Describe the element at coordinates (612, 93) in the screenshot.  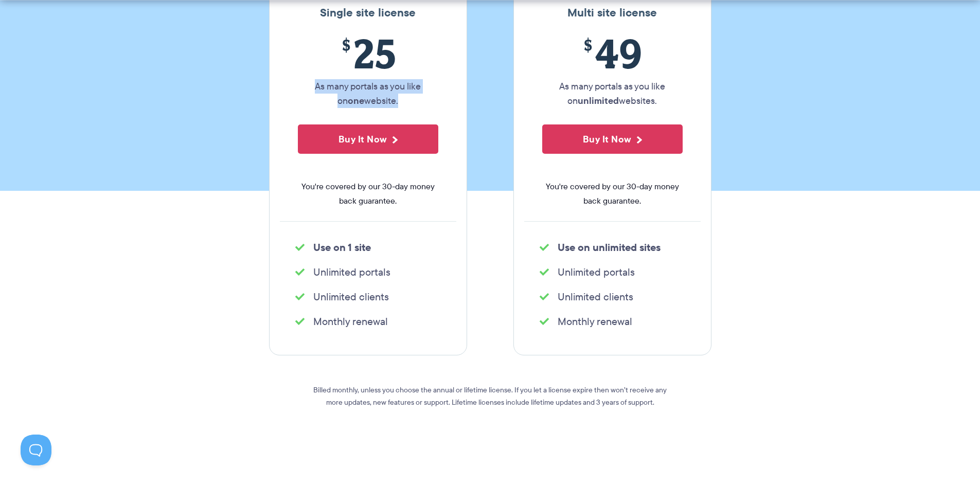
I see `p: As many portals as you like on websites.` at that location.